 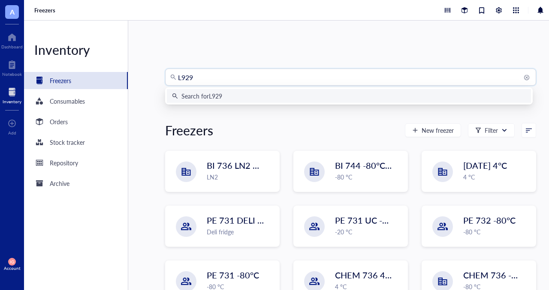 What do you see at coordinates (76, 142) in the screenshot?
I see `a: Stock tracker` at bounding box center [76, 142].